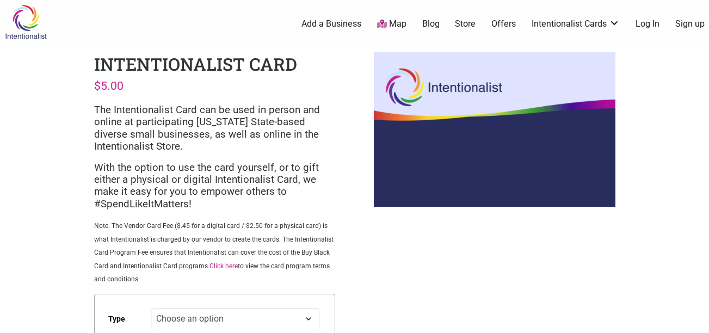  Describe the element at coordinates (214, 253) in the screenshot. I see `span: Note: The Vendor Card Fee ($.45 for a digital card / $2.50 for a physical card) is what Intention...` at that location.